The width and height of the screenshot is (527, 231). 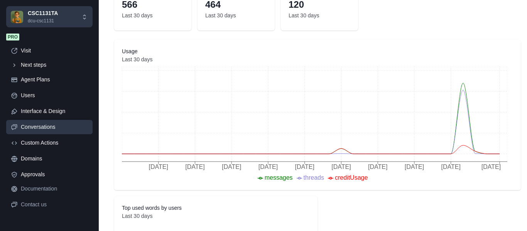 What do you see at coordinates (54, 143) in the screenshot?
I see `div: Custom Actions` at bounding box center [54, 143].